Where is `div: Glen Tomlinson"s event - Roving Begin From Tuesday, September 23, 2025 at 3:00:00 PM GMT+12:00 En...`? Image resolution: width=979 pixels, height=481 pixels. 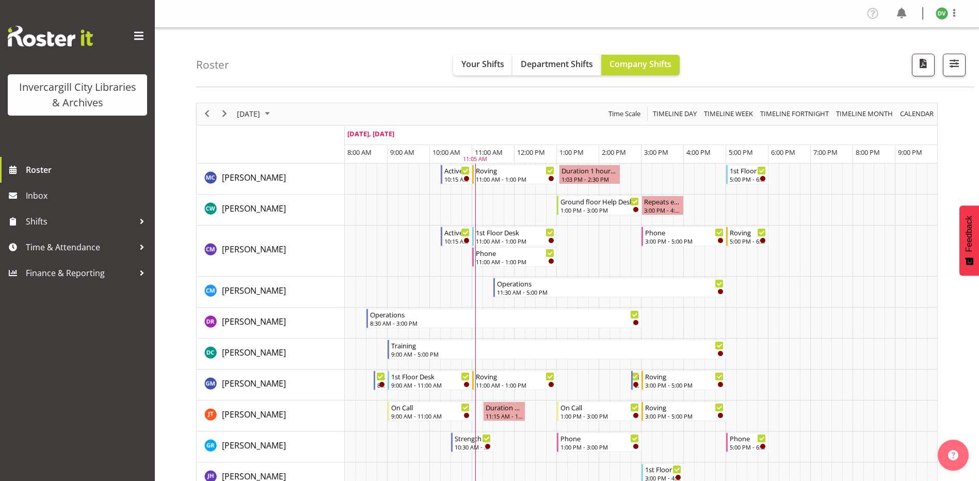 div: Glen Tomlinson"s event - Roving Begin From Tuesday, September 23, 2025 at 3:00:00 PM GMT+12:00 En... is located at coordinates (684, 411).